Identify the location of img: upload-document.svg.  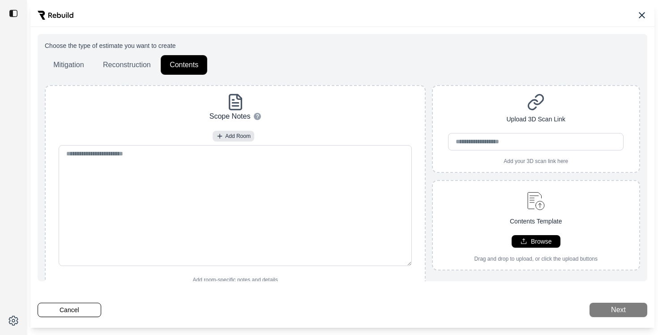
(536, 201).